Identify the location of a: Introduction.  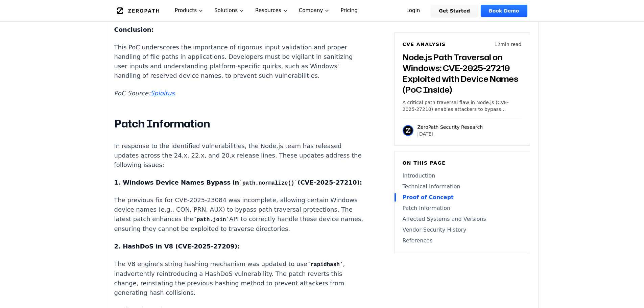
(462, 176).